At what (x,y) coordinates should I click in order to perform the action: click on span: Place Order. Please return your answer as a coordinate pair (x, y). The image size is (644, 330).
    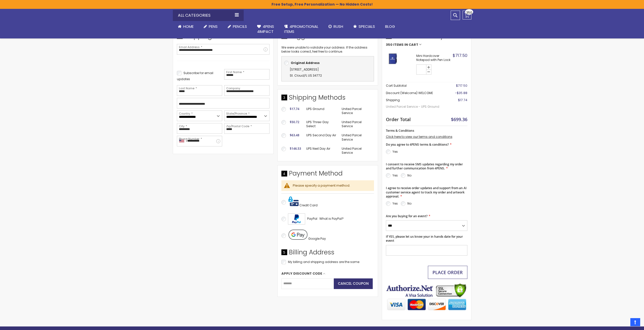
    Looking at the image, I should click on (447, 272).